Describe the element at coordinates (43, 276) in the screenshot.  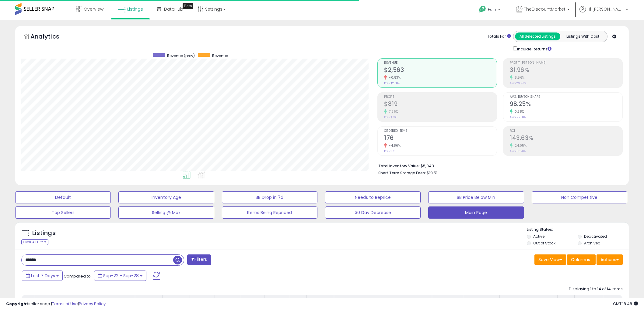
I see `span: Last 7 Days` at that location.